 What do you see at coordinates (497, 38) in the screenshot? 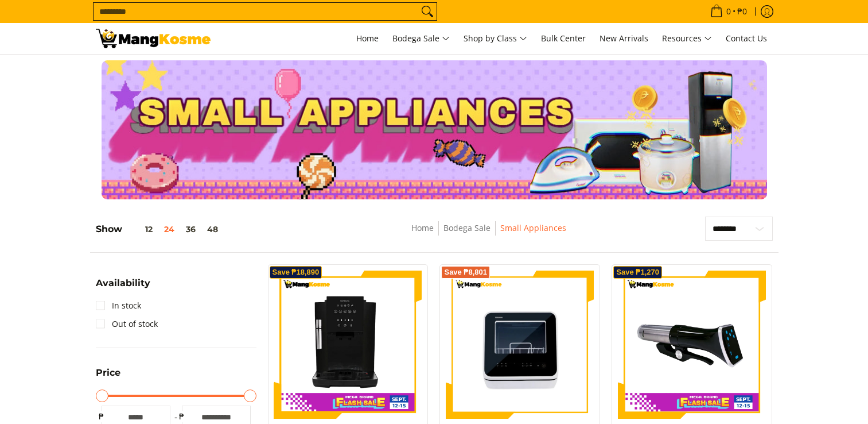
I see `nav: Main Menu` at bounding box center [497, 38].